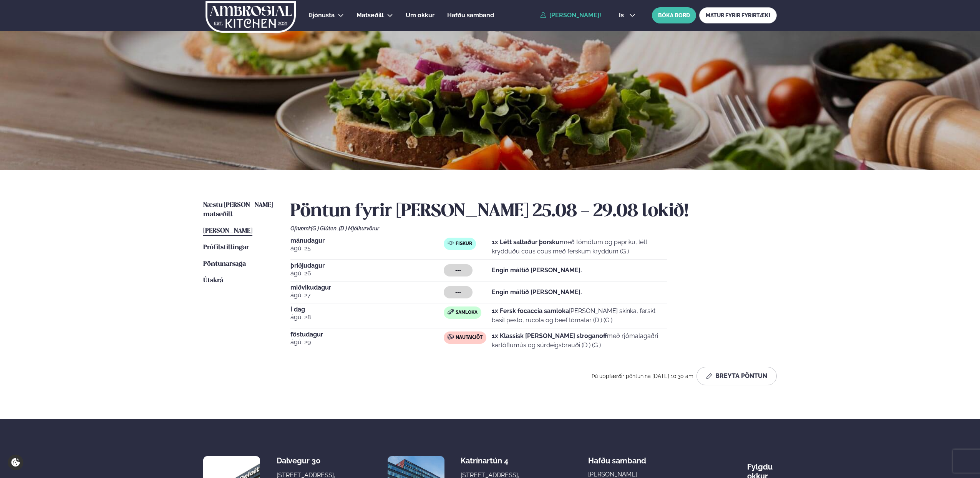 The image size is (980, 478). What do you see at coordinates (533, 229) in the screenshot?
I see `div: Ofnæmi:` at bounding box center [533, 229].